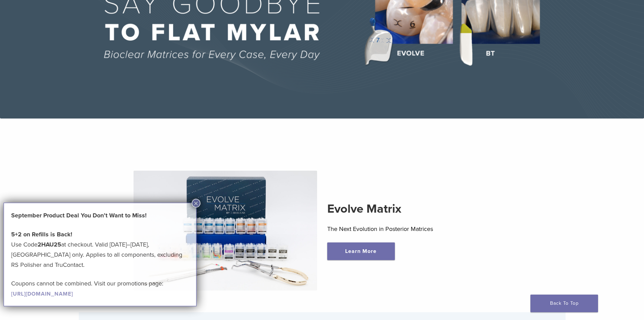  I want to click on a: Back To Top, so click(565, 303).